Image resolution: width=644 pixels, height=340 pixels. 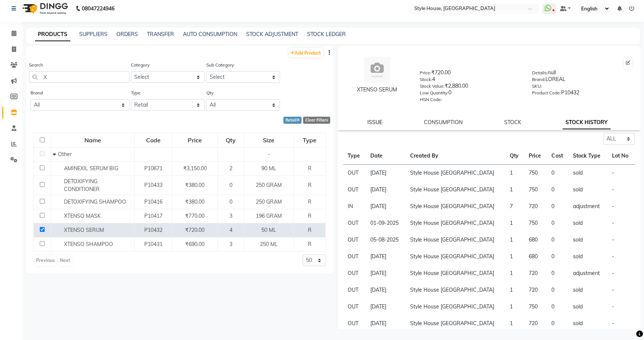 What do you see at coordinates (269, 216) in the screenshot?
I see `span: 196 GRAM` at bounding box center [269, 216].